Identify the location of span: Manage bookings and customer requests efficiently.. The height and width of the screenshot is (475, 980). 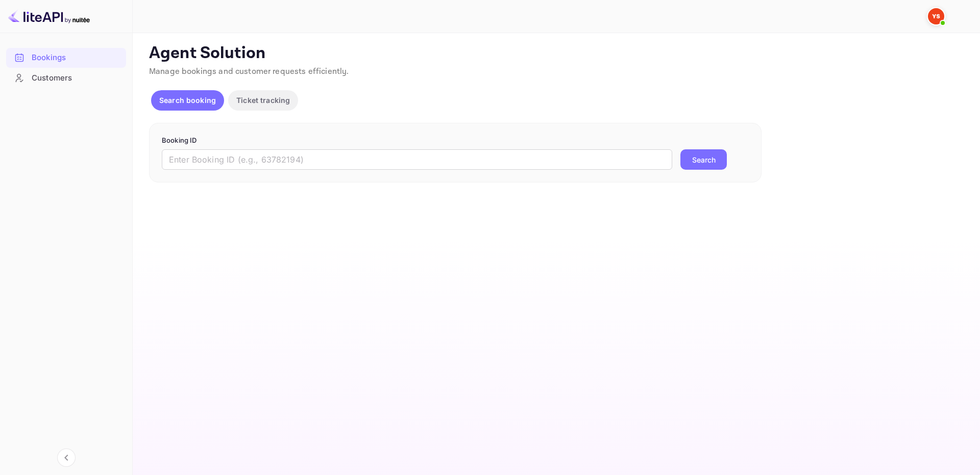
(249, 72).